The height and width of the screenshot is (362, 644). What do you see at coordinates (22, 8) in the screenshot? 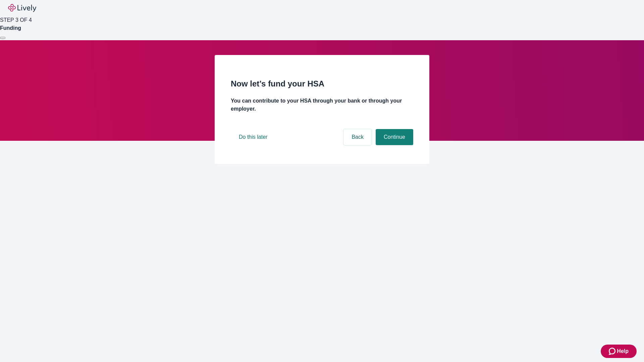
I see `img: Lively` at bounding box center [22, 8].